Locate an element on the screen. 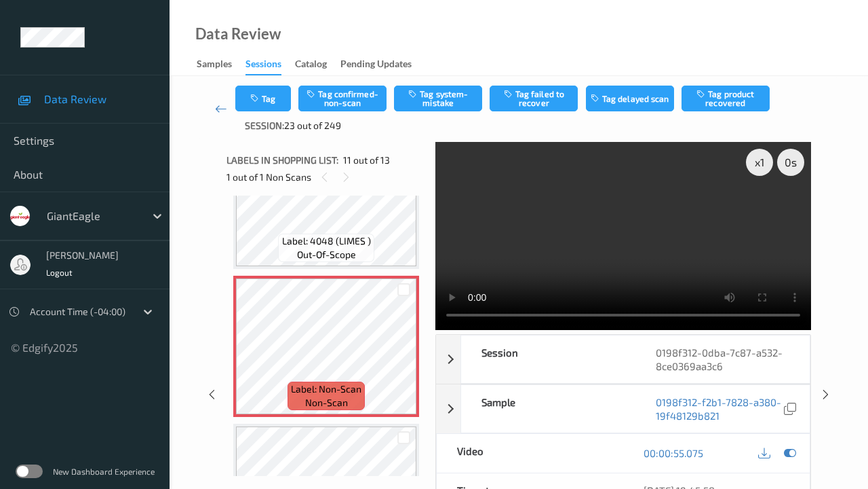 This screenshot has height=489, width=868. div: Pending Updates is located at coordinates (376, 65).